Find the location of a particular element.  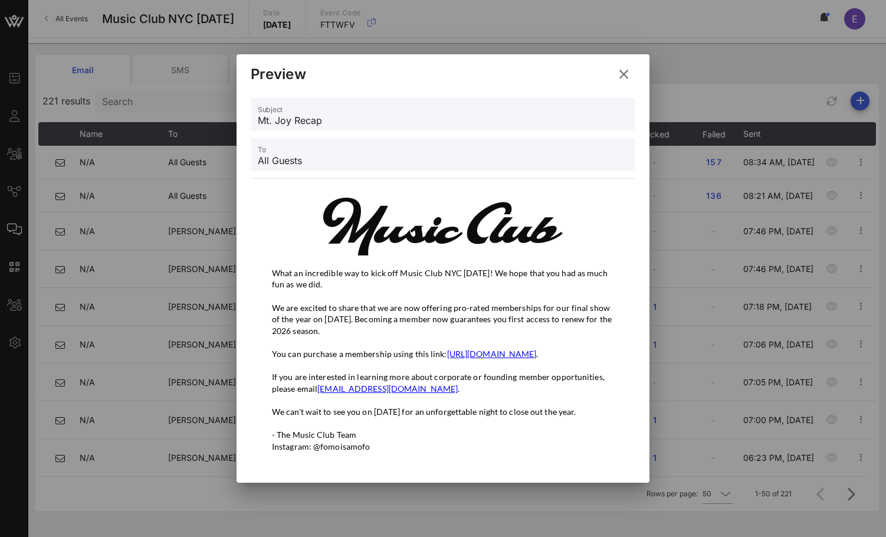

p: If you are interested in learning more about corporate or founding member opportunities, please e... is located at coordinates (443, 382).